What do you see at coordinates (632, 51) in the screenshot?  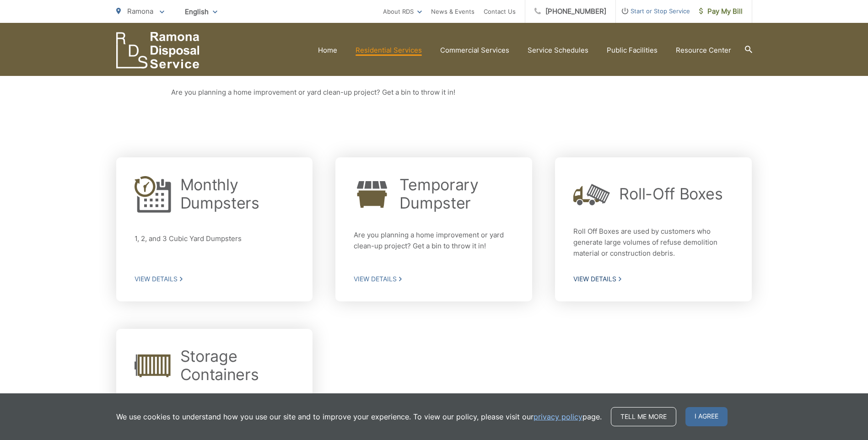 I see `a: Public Facilities` at bounding box center [632, 51].